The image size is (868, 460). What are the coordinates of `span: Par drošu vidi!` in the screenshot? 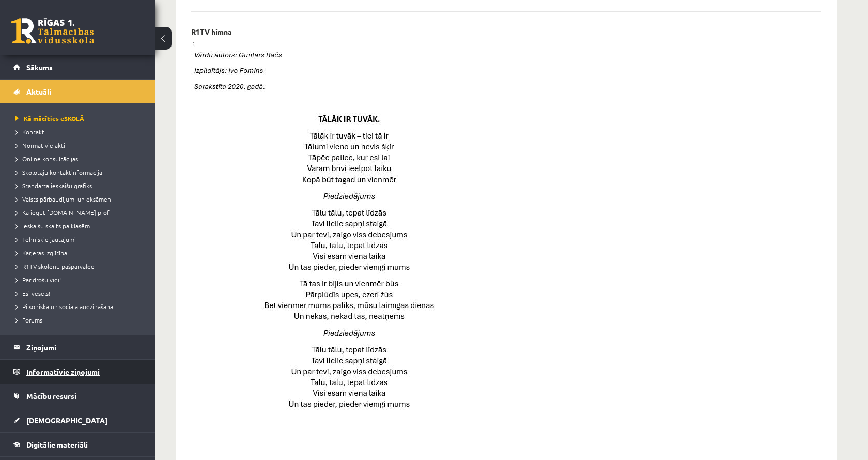 It's located at (38, 279).